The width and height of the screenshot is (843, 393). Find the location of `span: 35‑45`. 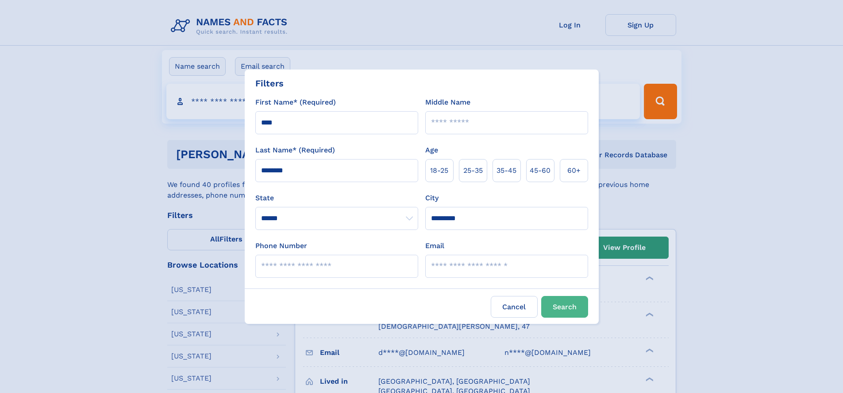

span: 35‑45 is located at coordinates (506, 170).